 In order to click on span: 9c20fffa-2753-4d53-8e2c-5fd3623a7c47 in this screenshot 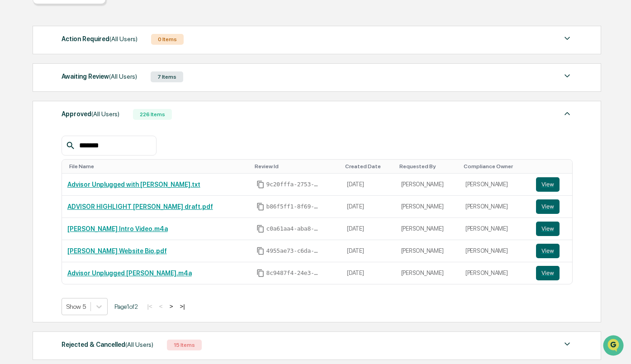, I will do `click(294, 184)`.